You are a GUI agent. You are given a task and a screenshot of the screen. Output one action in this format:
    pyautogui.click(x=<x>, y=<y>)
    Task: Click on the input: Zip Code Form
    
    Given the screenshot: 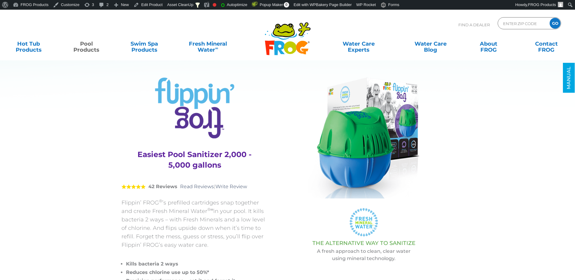 What is the action you would take?
    pyautogui.click(x=522, y=23)
    